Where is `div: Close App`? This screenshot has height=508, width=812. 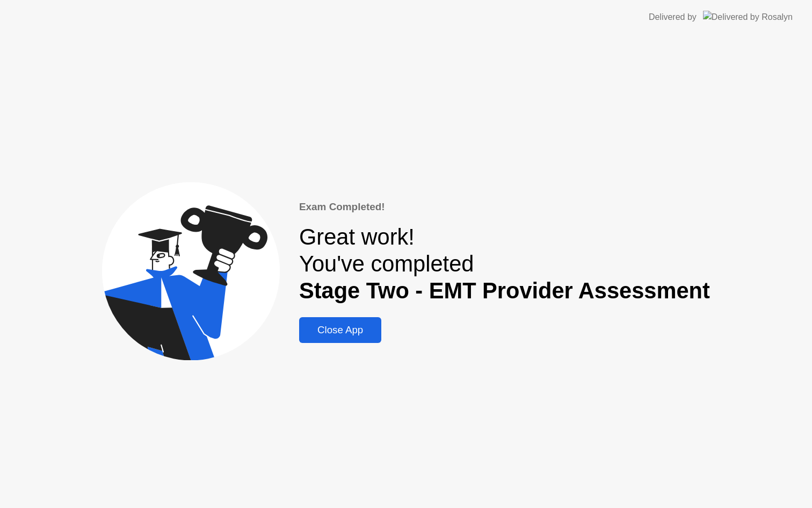
div: Close App is located at coordinates (340, 330).